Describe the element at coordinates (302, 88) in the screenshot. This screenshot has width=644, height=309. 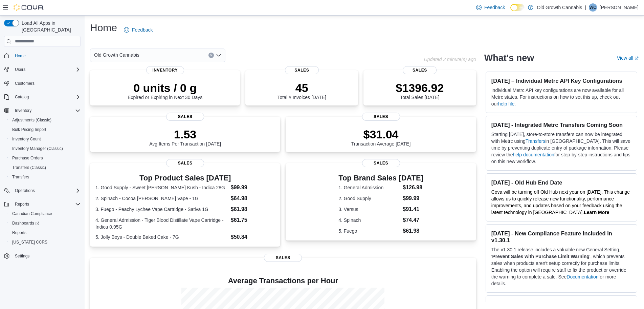
I see `p: 45` at that location.